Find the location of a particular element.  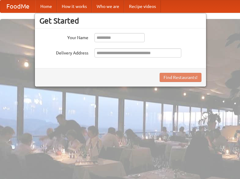

a: FoodMe is located at coordinates (18, 6).